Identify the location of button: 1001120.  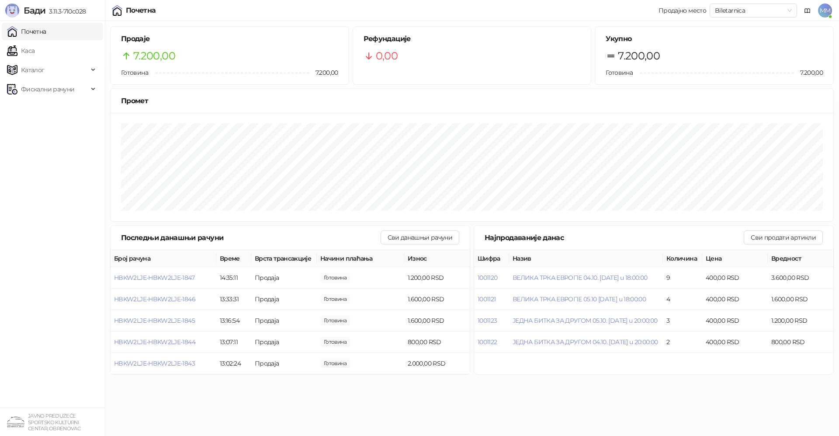
(488, 278).